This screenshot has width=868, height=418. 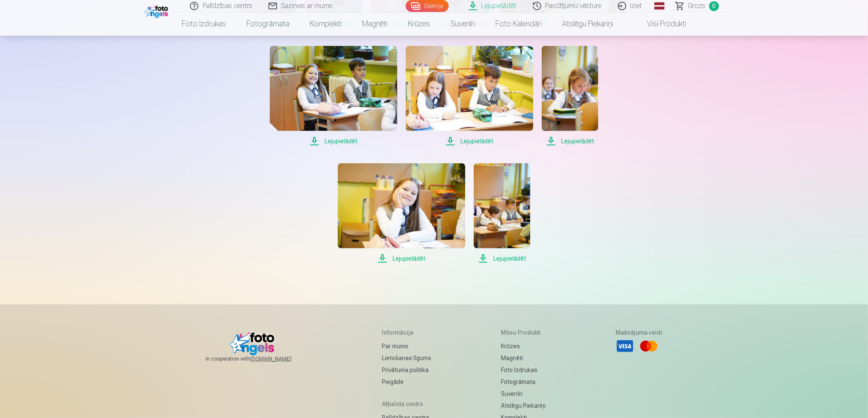 What do you see at coordinates (258, 359) in the screenshot?
I see `span: In cooperation with` at bounding box center [258, 359].